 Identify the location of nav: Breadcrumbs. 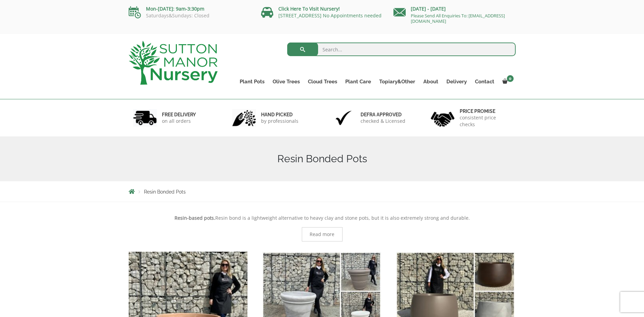
(322, 191).